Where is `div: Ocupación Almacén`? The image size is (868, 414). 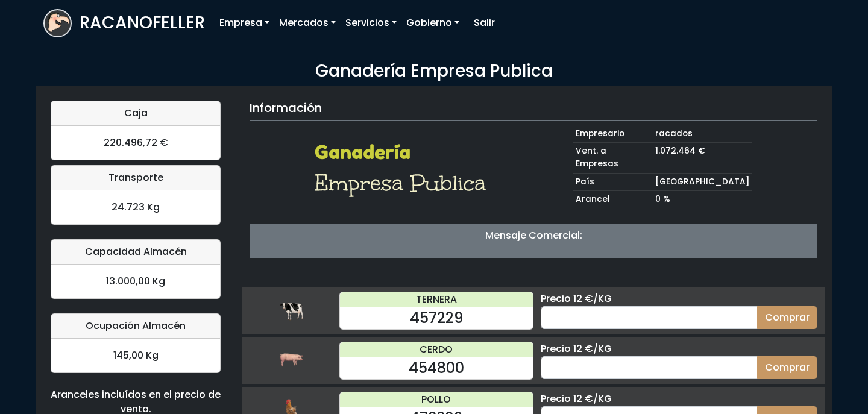 div: Ocupación Almacén is located at coordinates (136, 326).